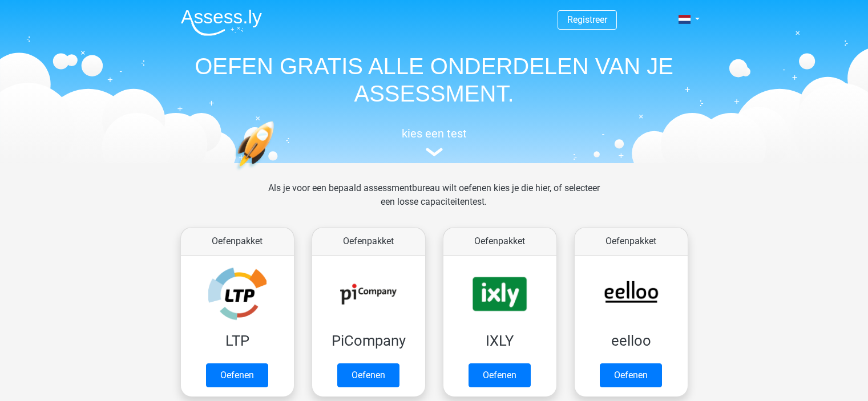 The image size is (868, 401). I want to click on img: assessment, so click(434, 152).